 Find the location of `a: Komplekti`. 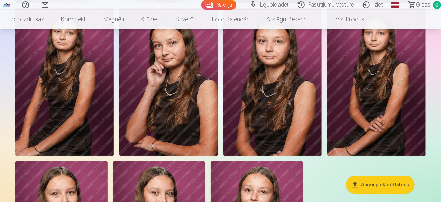

a: Komplekti is located at coordinates (74, 19).